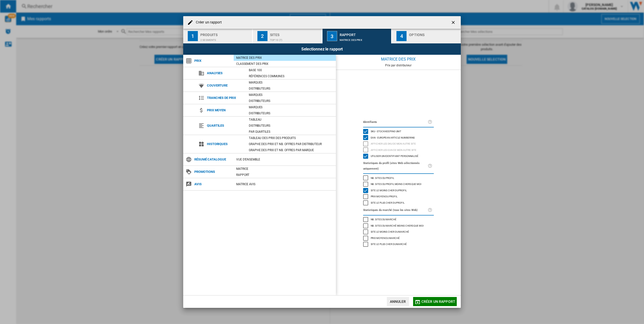  Describe the element at coordinates (332, 36) in the screenshot. I see `div: 3` at that location.